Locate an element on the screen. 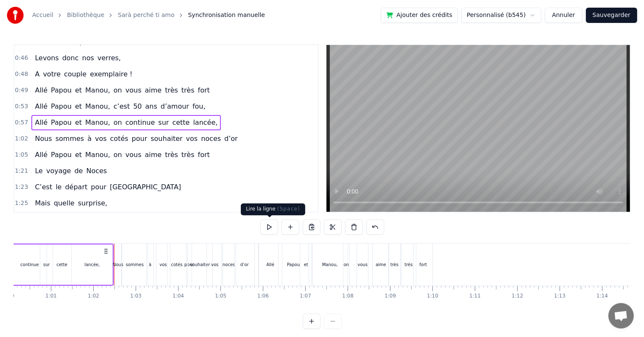 The width and height of the screenshot is (644, 337). span: fort is located at coordinates (204, 90).